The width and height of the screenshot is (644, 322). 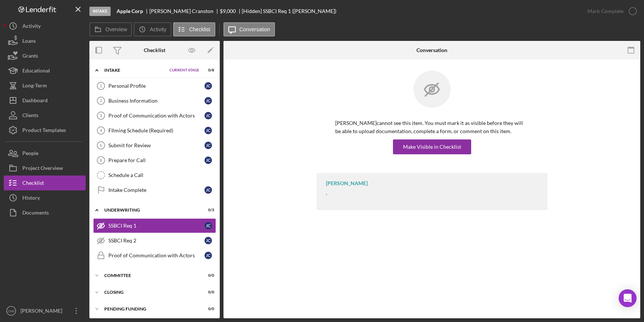 I want to click on a: 6Prepare for CallJC, so click(x=155, y=161).